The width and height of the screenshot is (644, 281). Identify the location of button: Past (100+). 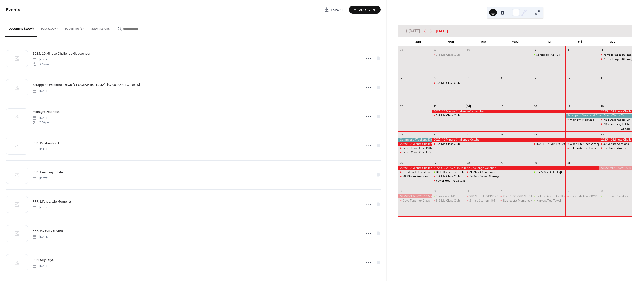
(49, 27).